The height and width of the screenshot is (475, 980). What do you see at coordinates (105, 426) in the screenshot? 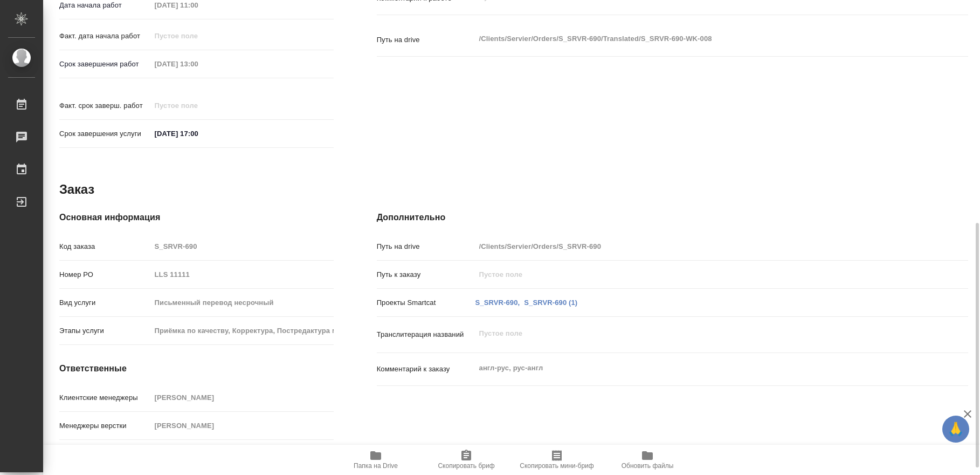
I see `p: Менеджеры верстки` at bounding box center [105, 426].